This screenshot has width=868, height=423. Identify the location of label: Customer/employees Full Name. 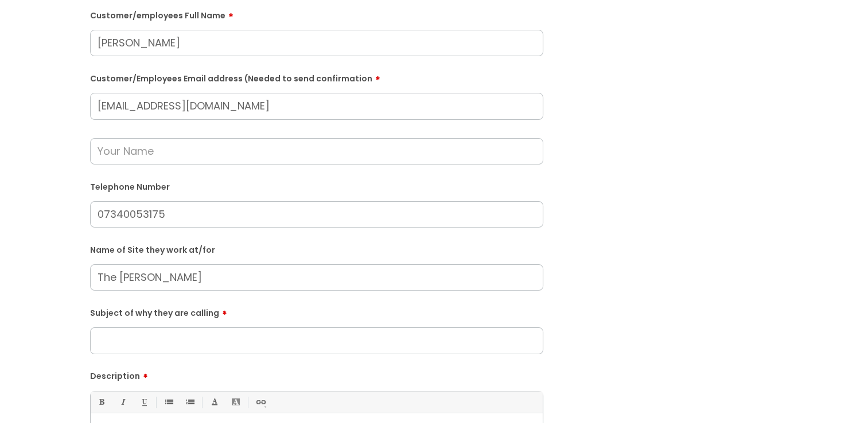
(316, 13).